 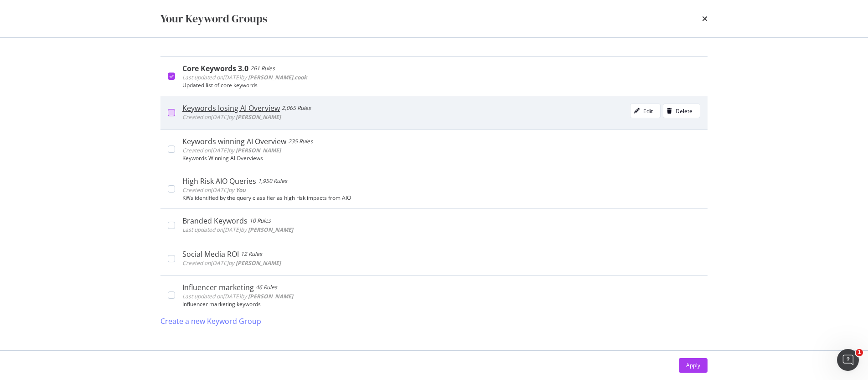 I want to click on div: 1,950 Rules, so click(x=273, y=181).